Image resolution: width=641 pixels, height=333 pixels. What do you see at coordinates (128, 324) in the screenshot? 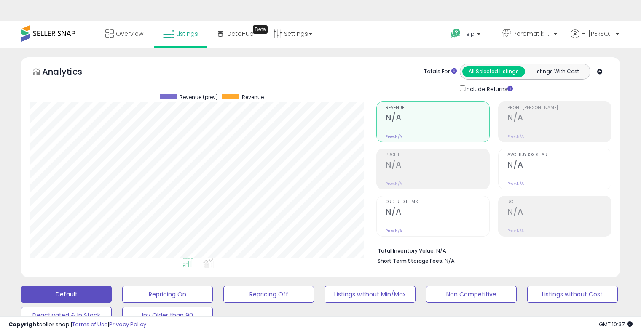
I see `a: Privacy Policy` at bounding box center [128, 324].